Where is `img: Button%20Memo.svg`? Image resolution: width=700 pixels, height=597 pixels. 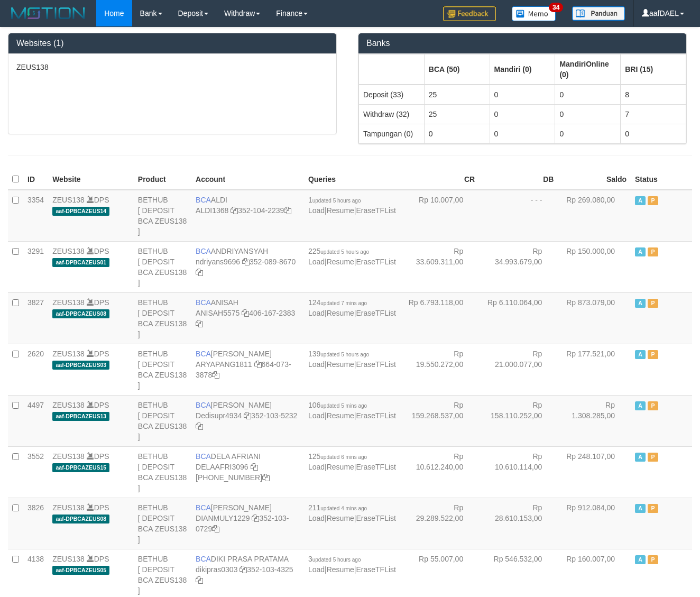 img: Button%20Memo.svg is located at coordinates (534, 14).